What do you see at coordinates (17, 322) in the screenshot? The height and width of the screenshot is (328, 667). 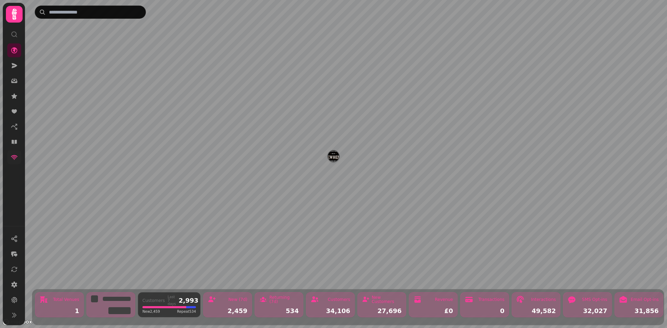 I see `a: Mapbox logo` at bounding box center [17, 322].